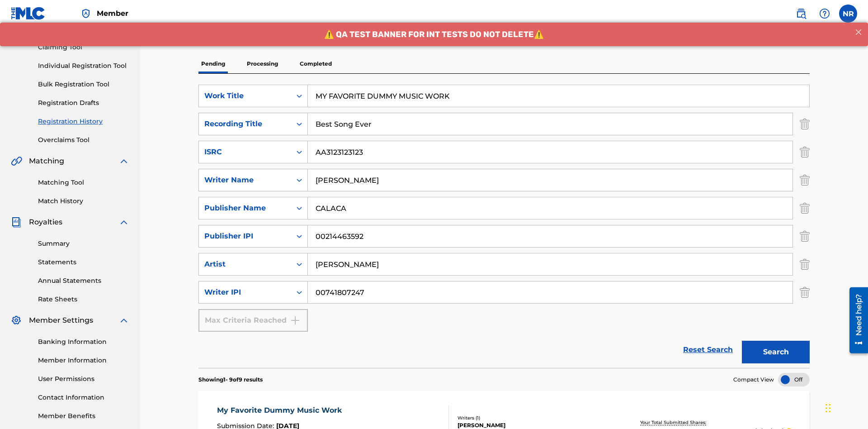 The image size is (868, 429). I want to click on span: Member, so click(113, 13).